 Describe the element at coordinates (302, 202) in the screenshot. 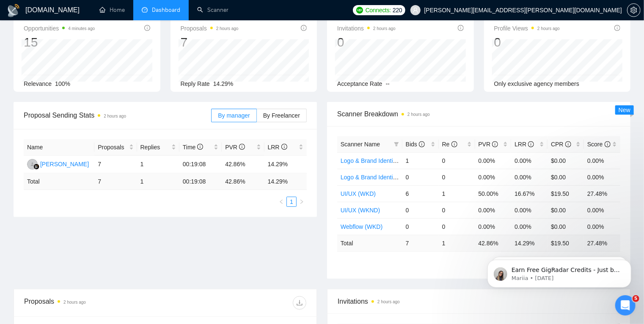

I see `li: Next Page` at that location.